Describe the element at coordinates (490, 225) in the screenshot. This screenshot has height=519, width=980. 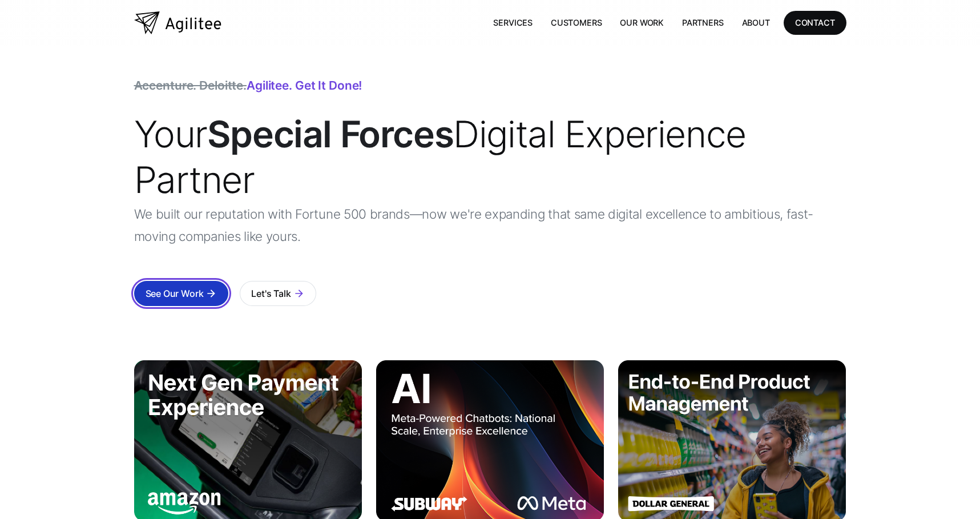
I see `p: We built our reputation with Fortune 500 brands—now we're expanding that same digital excellence ...` at that location.